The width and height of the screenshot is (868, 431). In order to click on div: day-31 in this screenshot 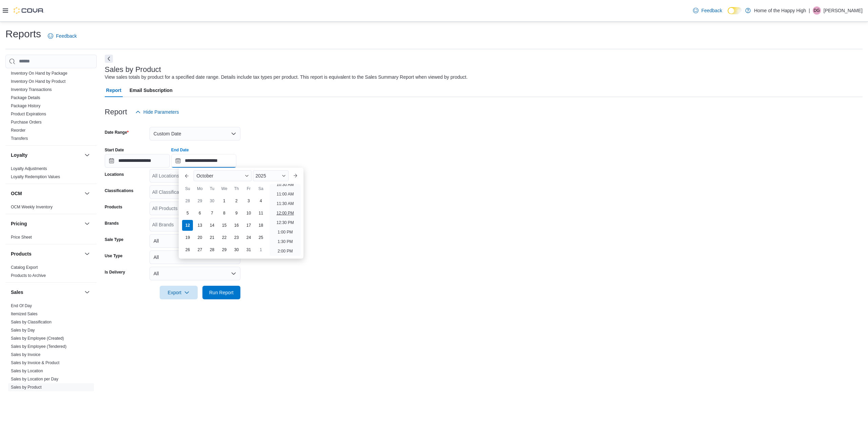, I will do `click(248, 249)`.